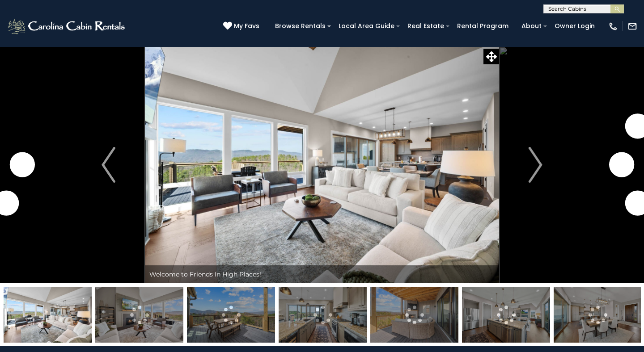 This screenshot has width=644, height=352. What do you see at coordinates (613, 26) in the screenshot?
I see `img: phone-regular-white.png` at bounding box center [613, 26].